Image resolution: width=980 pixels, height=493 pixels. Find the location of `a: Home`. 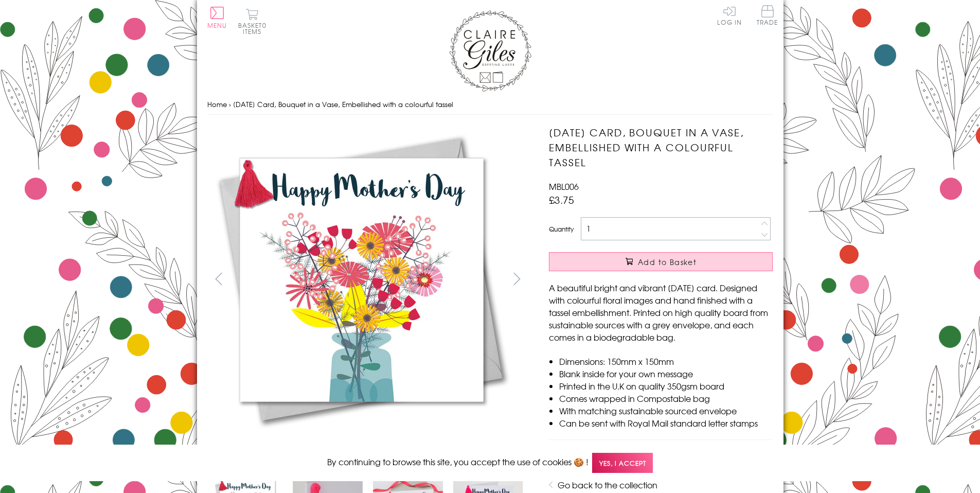

a: Home is located at coordinates (217, 104).